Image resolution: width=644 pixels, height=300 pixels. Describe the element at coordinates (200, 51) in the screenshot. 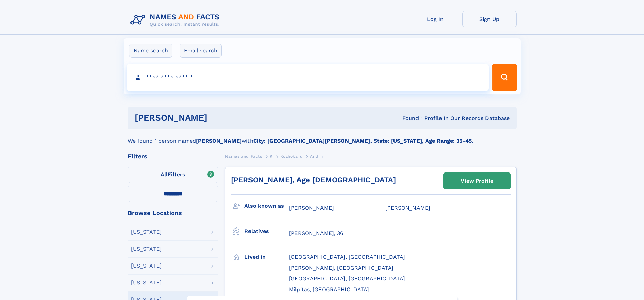

I see `label: Email search` at that location.